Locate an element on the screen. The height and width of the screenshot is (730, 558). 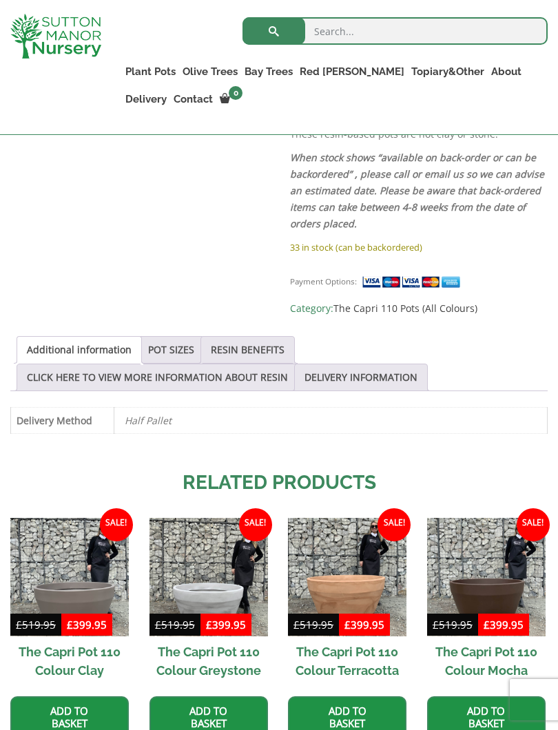
span: Category: is located at coordinates (419, 309).